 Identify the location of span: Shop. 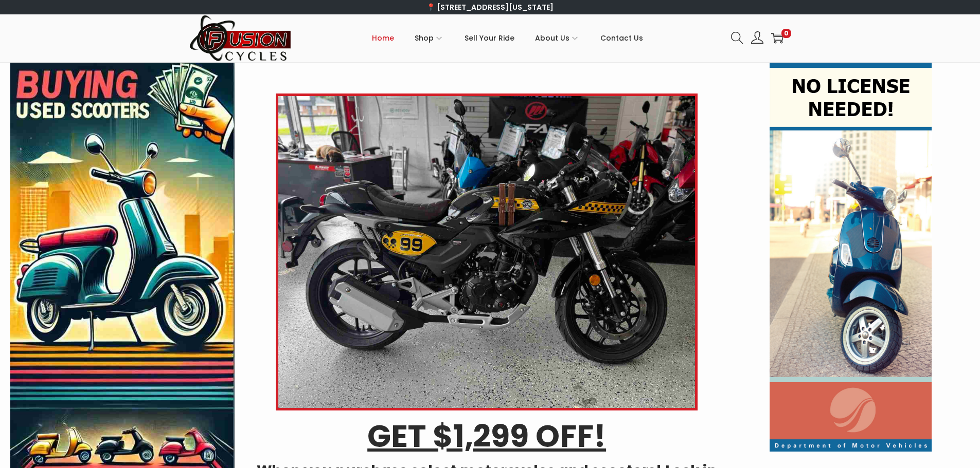
(423, 38).